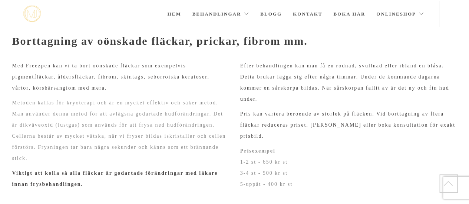 This screenshot has width=469, height=204. Describe the element at coordinates (348, 168) in the screenshot. I see `p: 1-2 st - 650 kr st 3-4 st - 500 kr st 5-uppåt - 400 kr st` at that location.